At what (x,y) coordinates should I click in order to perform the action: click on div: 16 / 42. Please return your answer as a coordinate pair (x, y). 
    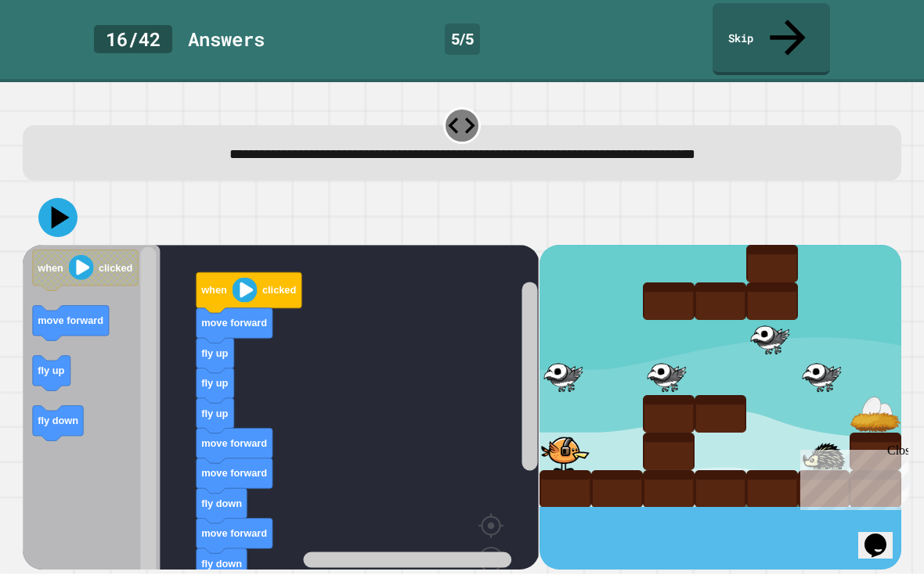
    Looking at the image, I should click on (133, 40).